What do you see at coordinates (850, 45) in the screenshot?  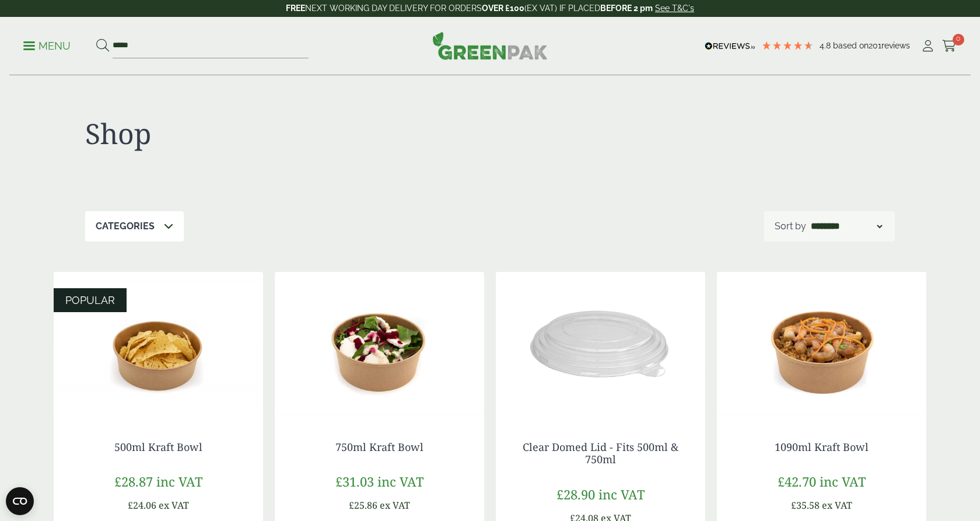 I see `span: Based on` at bounding box center [850, 45].